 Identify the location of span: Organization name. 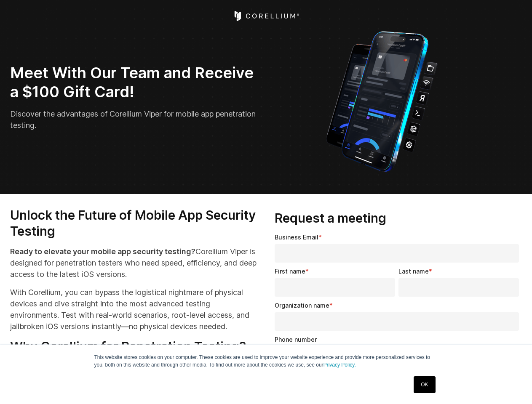
(302, 305).